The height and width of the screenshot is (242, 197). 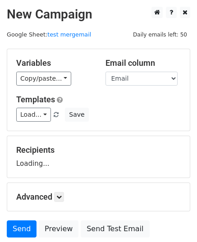 What do you see at coordinates (49, 34) in the screenshot?
I see `small: Google Sheet:` at bounding box center [49, 34].